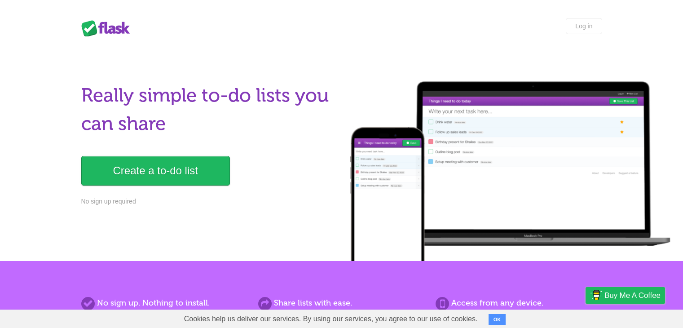 This screenshot has height=328, width=683. What do you see at coordinates (633, 295) in the screenshot?
I see `span: Buy me a coffee` at bounding box center [633, 295].